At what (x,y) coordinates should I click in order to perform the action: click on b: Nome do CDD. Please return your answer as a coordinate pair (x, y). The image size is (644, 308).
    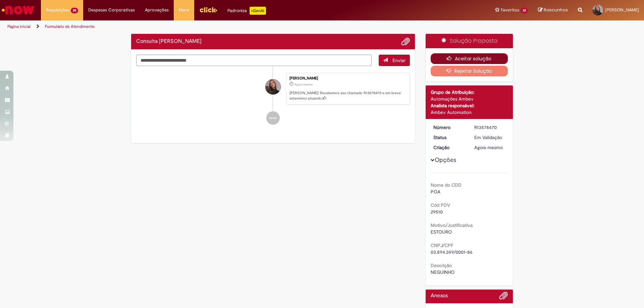
    Looking at the image, I should click on (446, 186).